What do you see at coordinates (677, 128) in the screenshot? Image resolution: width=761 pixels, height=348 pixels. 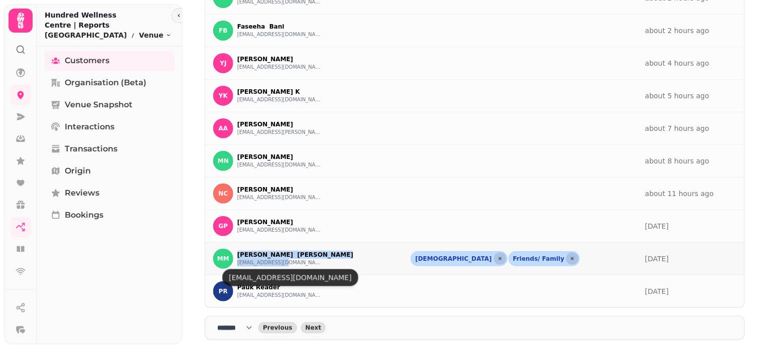 I see `a: about 7 hours ago` at bounding box center [677, 128].